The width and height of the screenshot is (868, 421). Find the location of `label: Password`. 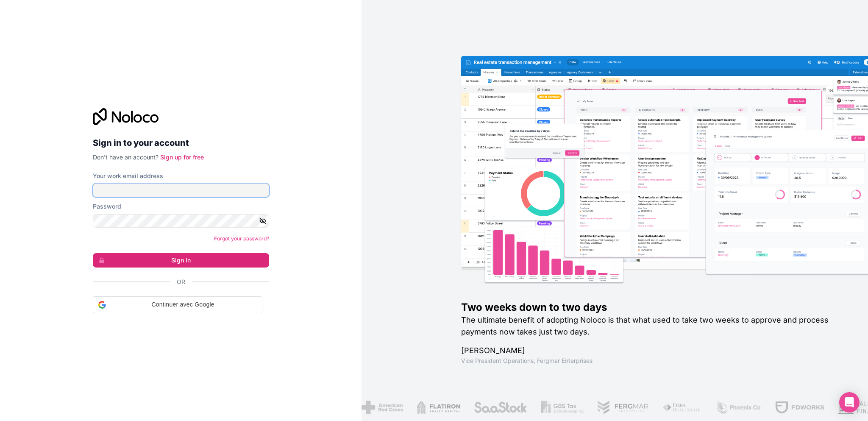

label: Password is located at coordinates (107, 206).